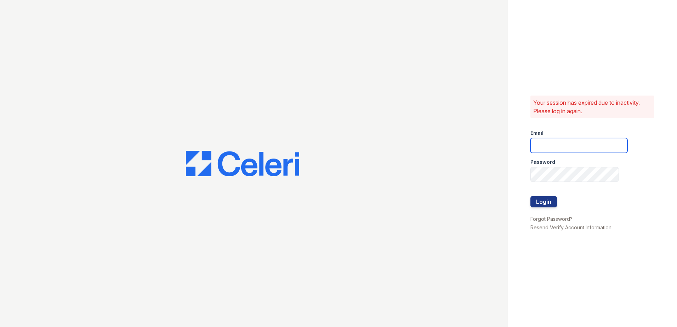 This screenshot has height=327, width=677. What do you see at coordinates (543, 162) in the screenshot?
I see `label: Password` at bounding box center [543, 162].